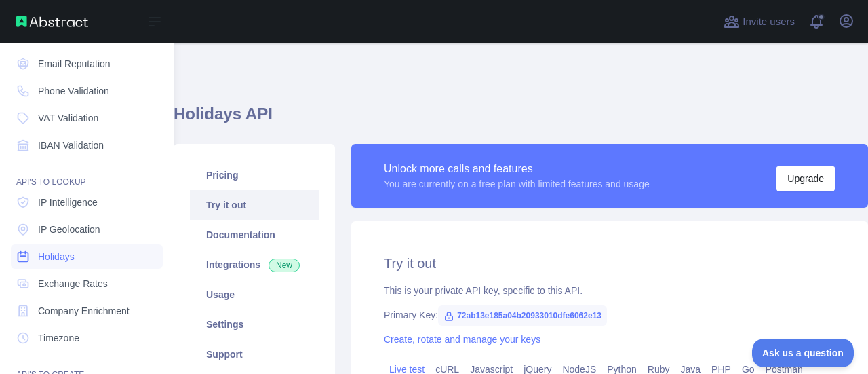  Describe the element at coordinates (805, 179) in the screenshot. I see `button: Upgrade` at that location.